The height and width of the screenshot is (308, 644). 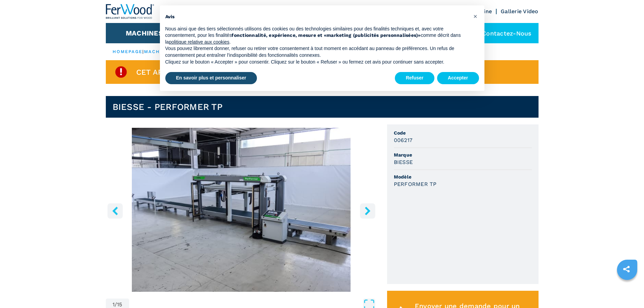 I want to click on span: 15, so click(x=120, y=304).